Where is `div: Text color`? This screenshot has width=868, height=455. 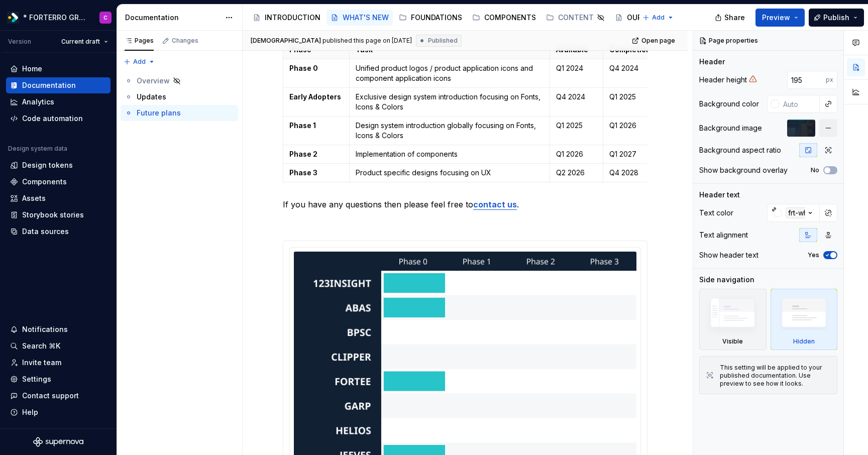
div: Text color is located at coordinates (716, 213).